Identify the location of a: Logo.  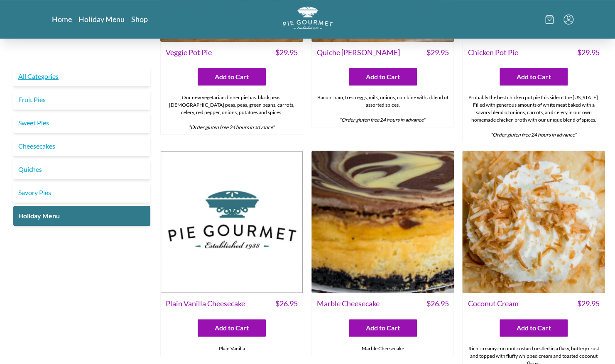
(308, 19).